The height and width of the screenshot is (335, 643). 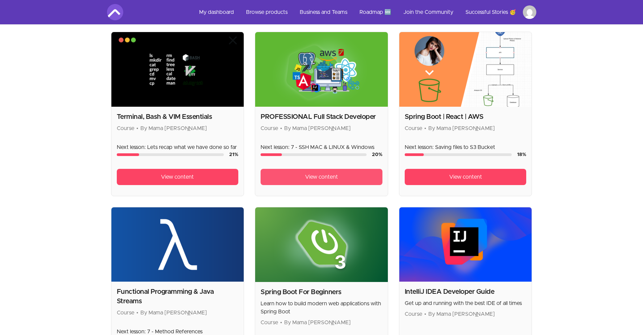 What do you see at coordinates (178, 244) in the screenshot?
I see `img: Product image for Functional Programming & Java Streams` at bounding box center [178, 244].